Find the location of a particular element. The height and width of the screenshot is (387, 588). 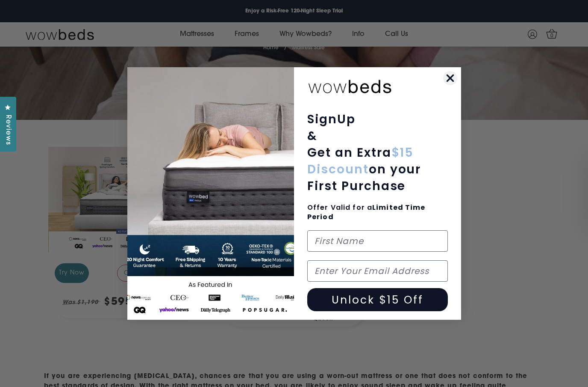

span: Limited Time Period is located at coordinates (366, 212).